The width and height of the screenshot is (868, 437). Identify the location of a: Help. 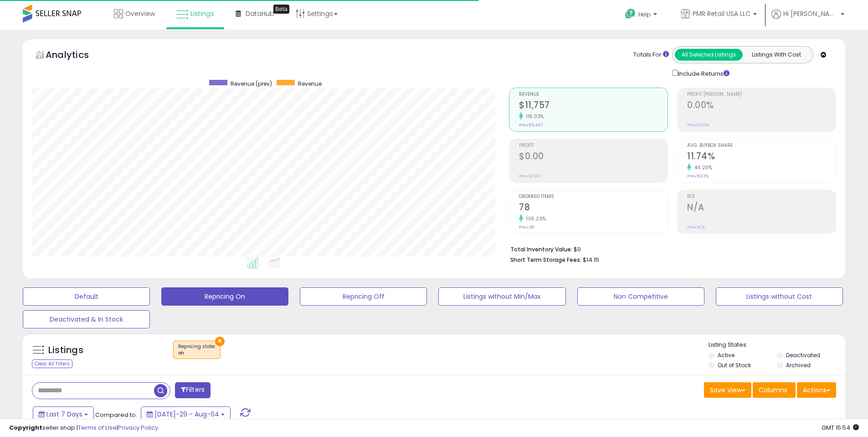
(642, 15).